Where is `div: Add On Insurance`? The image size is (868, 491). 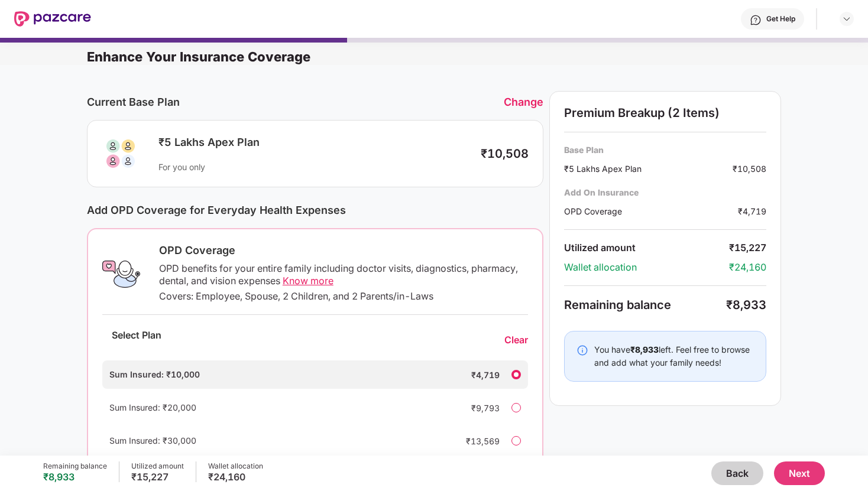
div: Add On Insurance is located at coordinates (666, 192).